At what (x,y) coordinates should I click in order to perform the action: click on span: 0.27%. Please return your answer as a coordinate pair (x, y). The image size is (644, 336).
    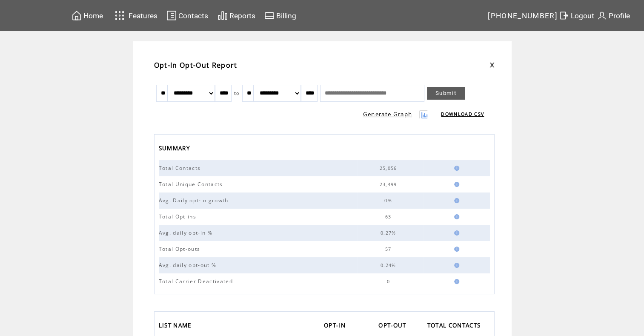
    Looking at the image, I should click on (390, 233).